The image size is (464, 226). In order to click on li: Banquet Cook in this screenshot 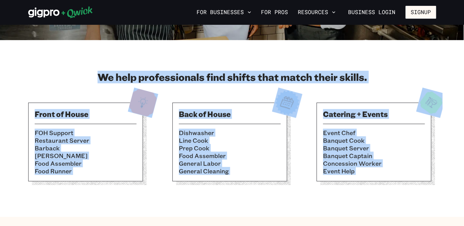, I will do `click(374, 141)`.